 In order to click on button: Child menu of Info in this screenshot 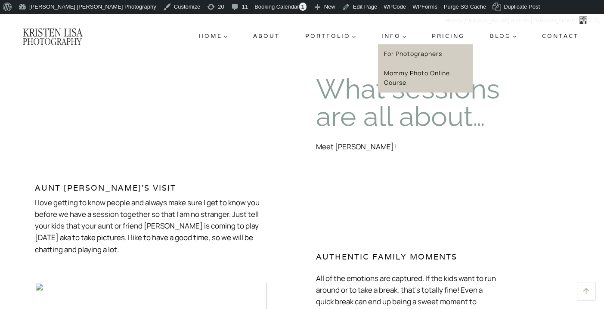, I will do `click(394, 36)`.